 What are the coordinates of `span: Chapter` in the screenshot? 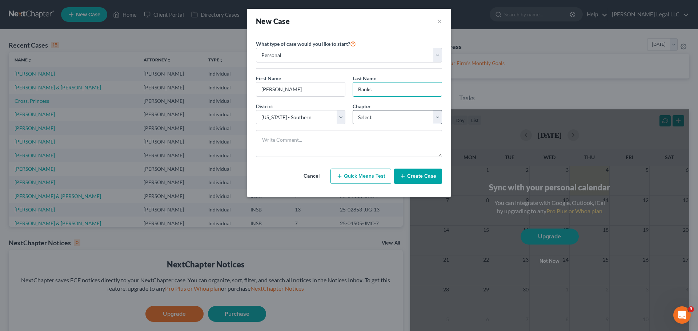 It's located at (361, 106).